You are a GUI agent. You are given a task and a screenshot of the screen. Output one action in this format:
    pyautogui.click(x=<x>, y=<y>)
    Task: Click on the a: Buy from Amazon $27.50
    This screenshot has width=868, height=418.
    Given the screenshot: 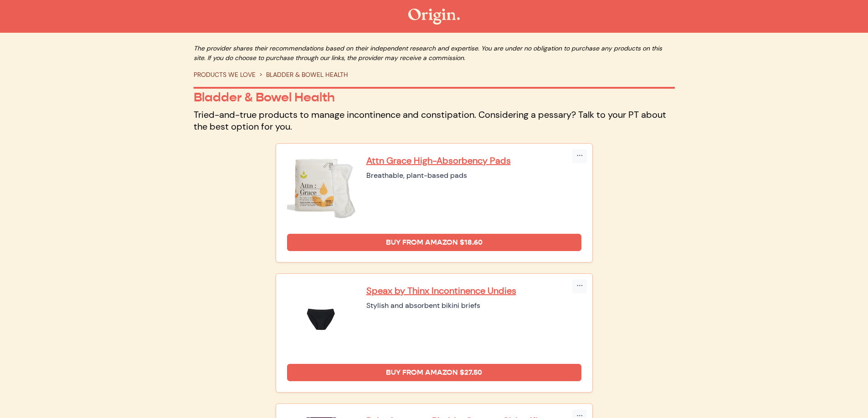 What is the action you would take?
    pyautogui.click(x=434, y=373)
    